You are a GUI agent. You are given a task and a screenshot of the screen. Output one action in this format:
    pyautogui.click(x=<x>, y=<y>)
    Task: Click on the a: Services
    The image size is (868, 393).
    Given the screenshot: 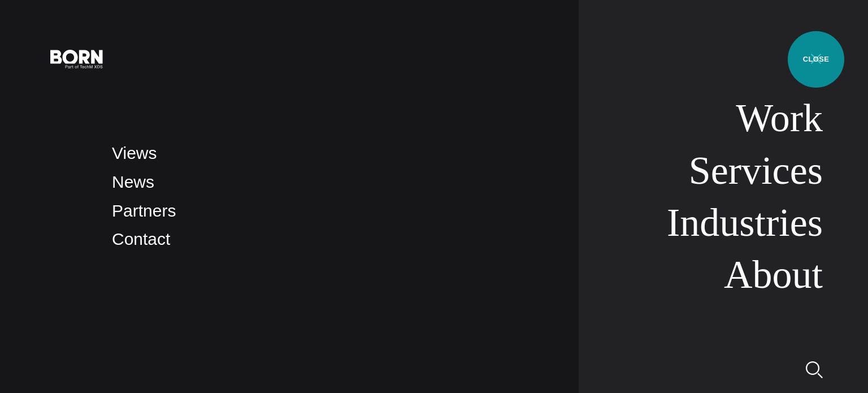 What is the action you would take?
    pyautogui.click(x=756, y=170)
    